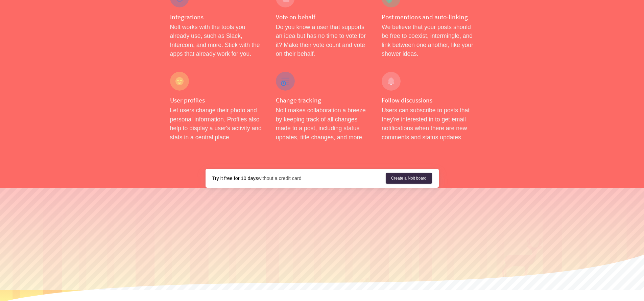  Describe the element at coordinates (216, 100) in the screenshot. I see `h4: User profiles` at that location.